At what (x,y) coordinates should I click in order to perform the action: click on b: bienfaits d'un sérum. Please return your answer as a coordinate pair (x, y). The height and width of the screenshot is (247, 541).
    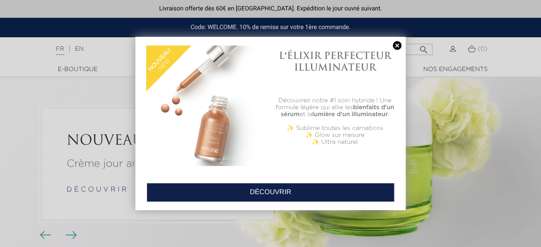
    Looking at the image, I should click on (338, 111).